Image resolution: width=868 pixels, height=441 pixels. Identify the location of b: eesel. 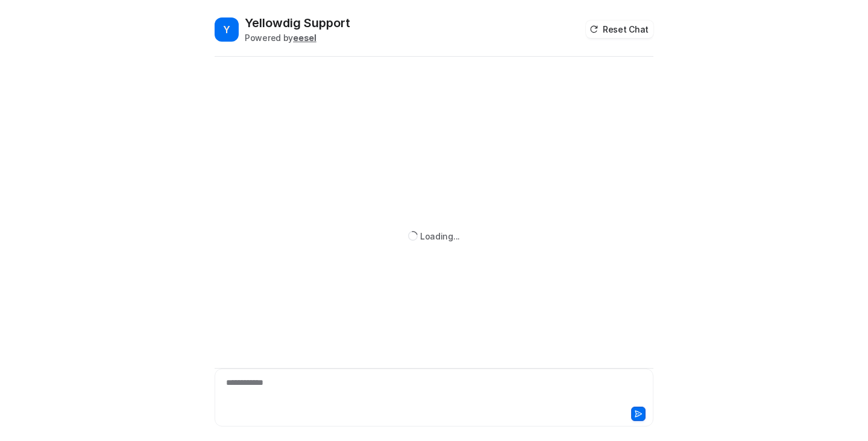
(304, 37).